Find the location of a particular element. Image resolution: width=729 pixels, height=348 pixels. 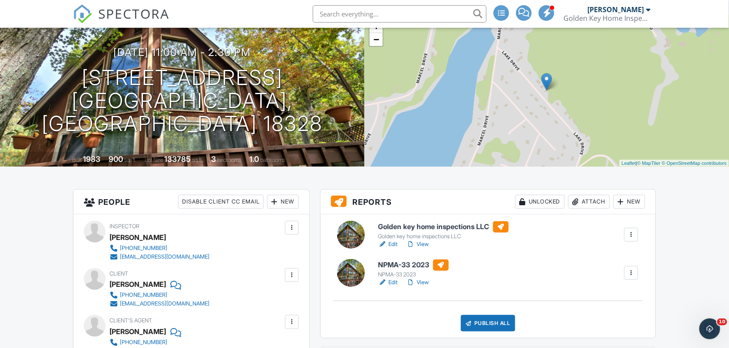

input: Search everything... is located at coordinates (400, 14).